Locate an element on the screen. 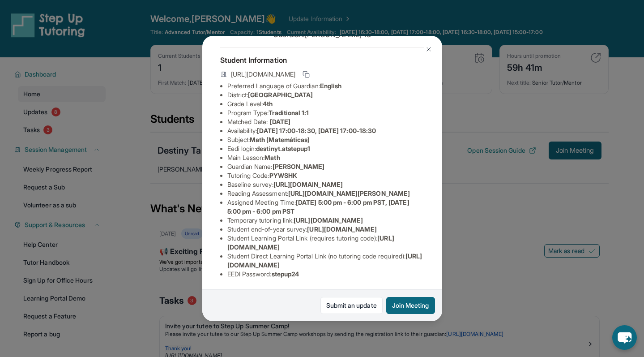  button: Join Meeting is located at coordinates (411, 306).